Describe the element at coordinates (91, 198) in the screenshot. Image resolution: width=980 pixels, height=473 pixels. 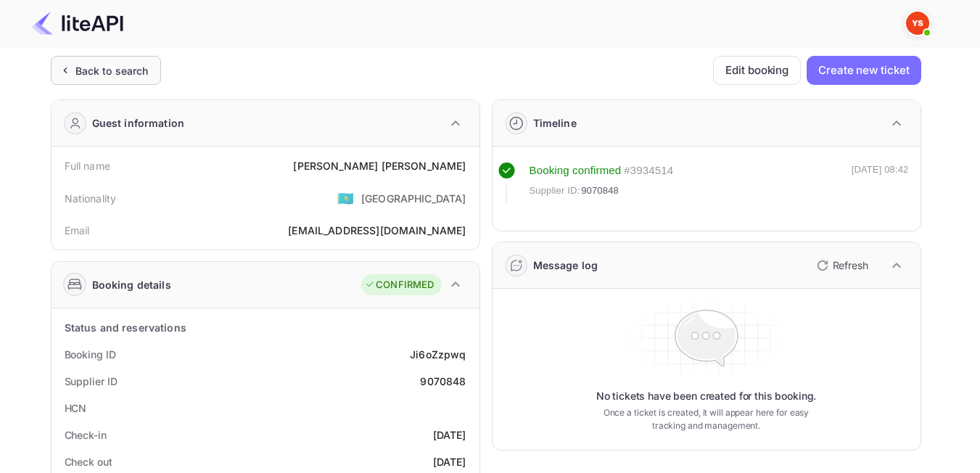
I see `div: Nationality` at that location.